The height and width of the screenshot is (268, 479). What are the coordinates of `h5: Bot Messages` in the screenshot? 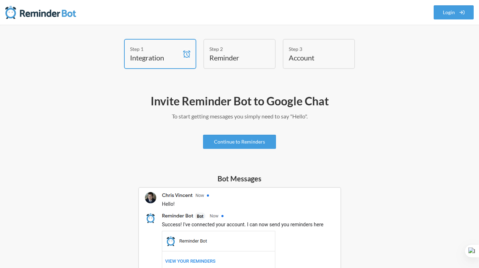 It's located at (239, 179).